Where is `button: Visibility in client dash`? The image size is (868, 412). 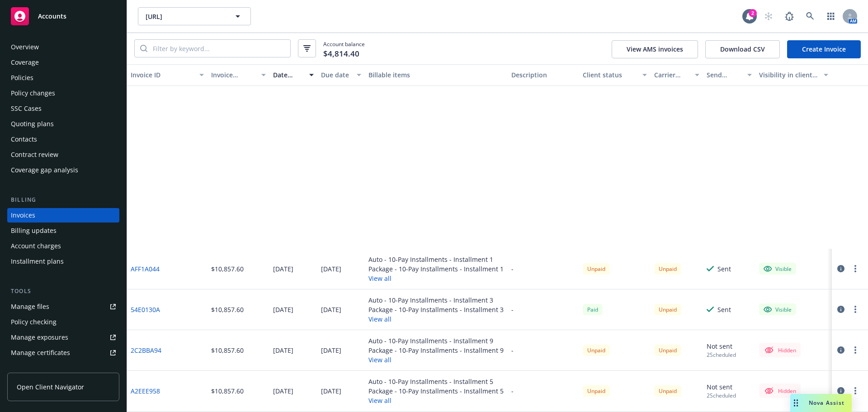
button: Visibility in client dash is located at coordinates (793, 75).